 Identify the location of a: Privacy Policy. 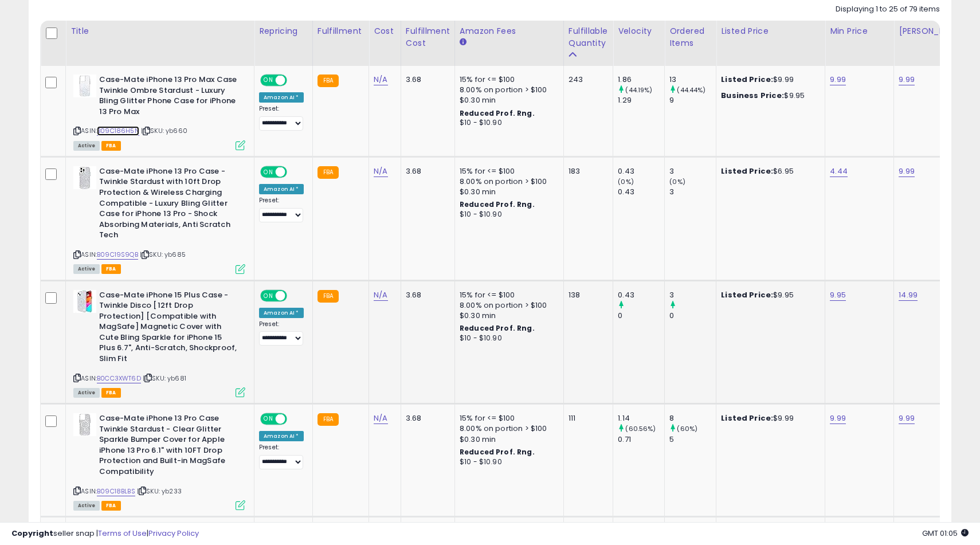
(173, 533).